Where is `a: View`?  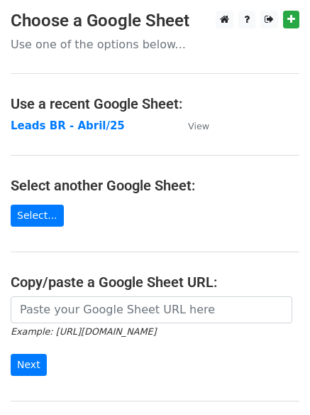 a: View is located at coordinates (192, 126).